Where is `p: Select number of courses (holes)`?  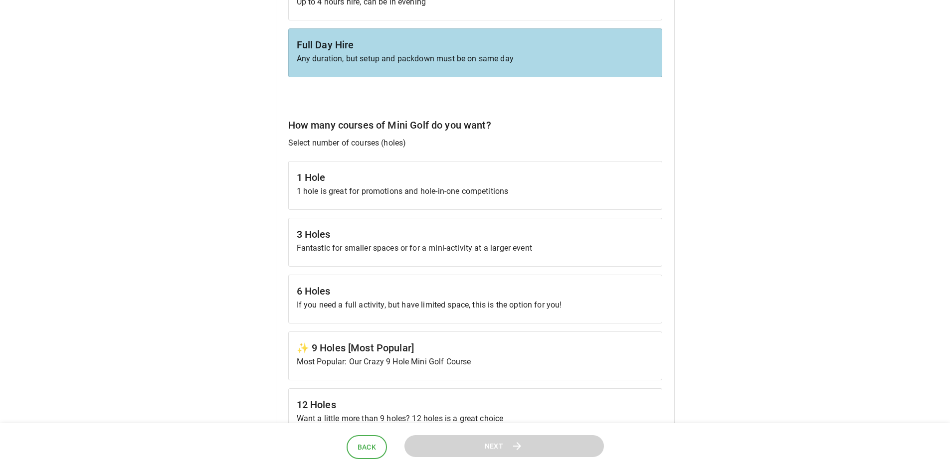
p: Select number of courses (holes) is located at coordinates (475, 143).